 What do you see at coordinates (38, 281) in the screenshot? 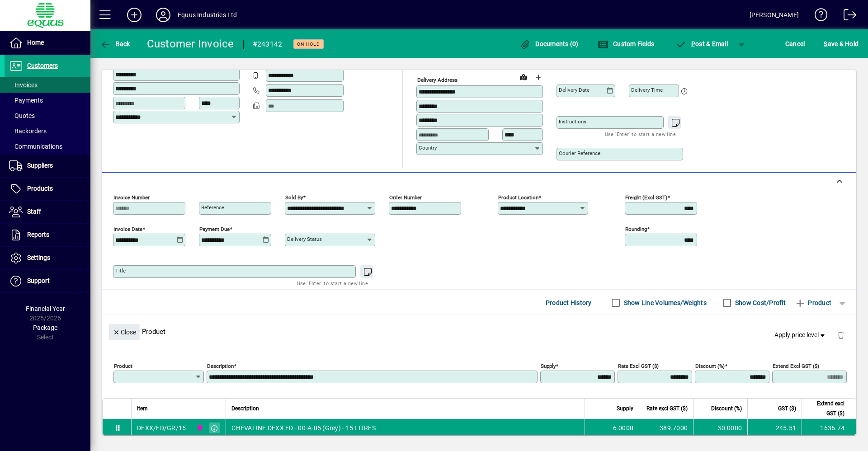
I see `span: Support` at bounding box center [38, 281].